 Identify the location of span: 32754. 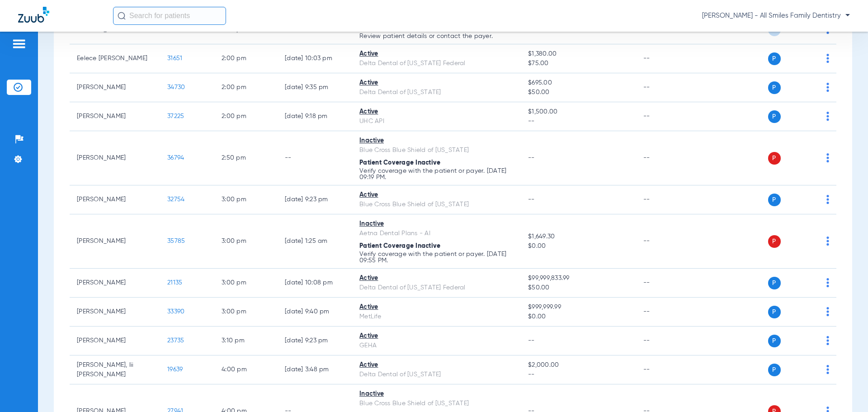
(176, 199).